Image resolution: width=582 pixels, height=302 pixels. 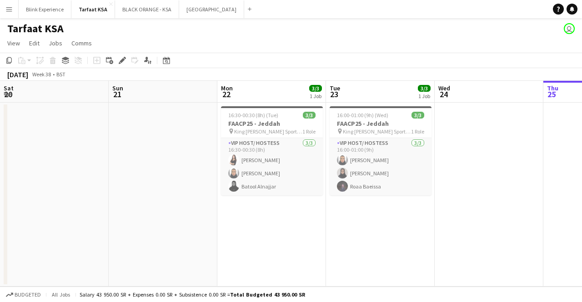 What do you see at coordinates (444, 88) in the screenshot?
I see `span: Wed` at bounding box center [444, 88].